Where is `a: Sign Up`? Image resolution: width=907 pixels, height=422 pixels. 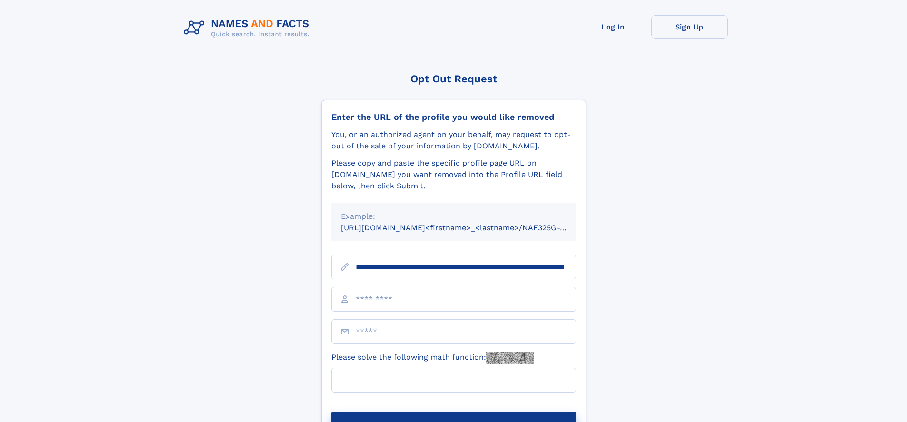 a: Sign Up is located at coordinates (689, 27).